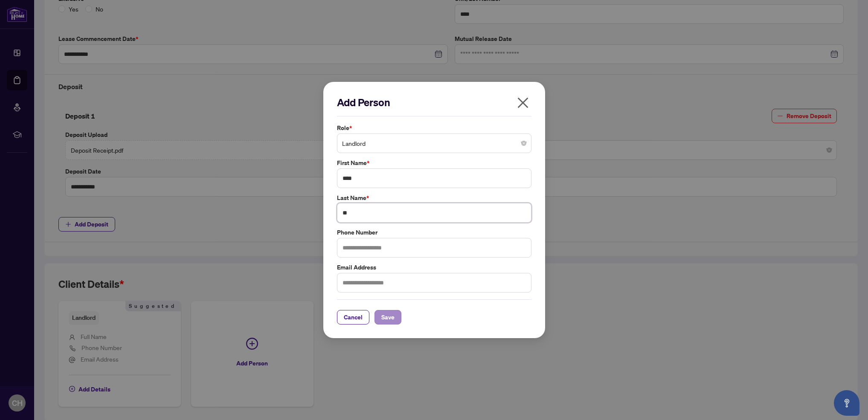  I want to click on label: Role, so click(434, 128).